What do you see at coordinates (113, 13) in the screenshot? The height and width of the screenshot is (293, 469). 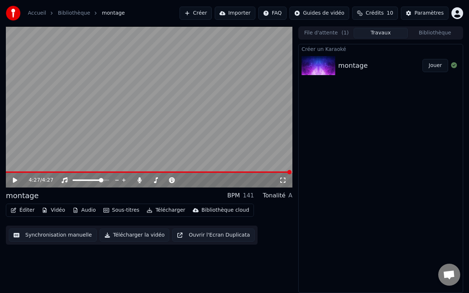 I see `span: montage` at bounding box center [113, 13].